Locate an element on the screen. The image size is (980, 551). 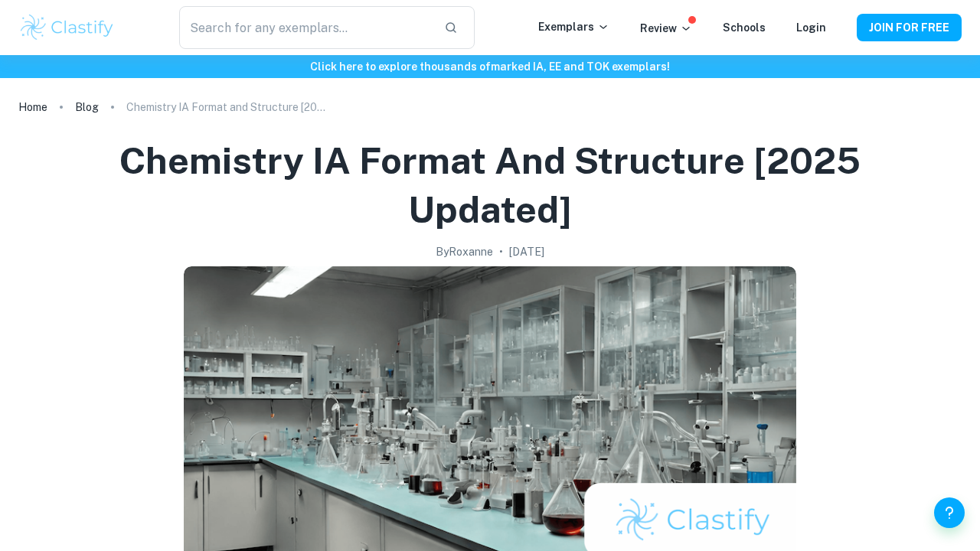
input: Search for any exemplars... is located at coordinates (305, 28).